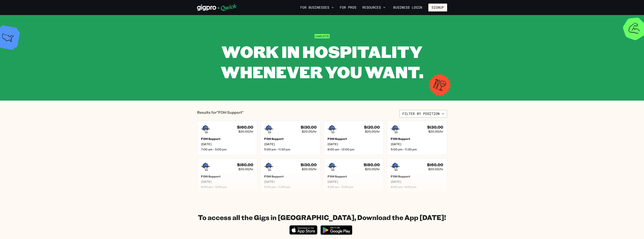 The image size is (644, 239). What do you see at coordinates (220, 114) in the screenshot?
I see `p: Results for "FOH Support"` at bounding box center [220, 114].